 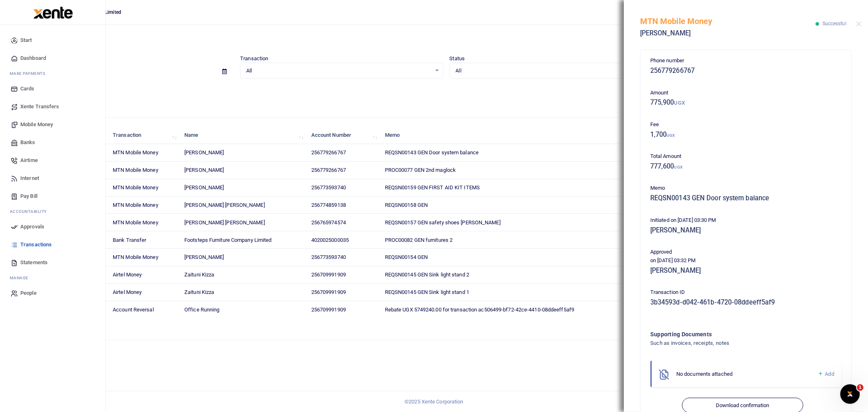 I want to click on span: Cards, so click(x=27, y=89).